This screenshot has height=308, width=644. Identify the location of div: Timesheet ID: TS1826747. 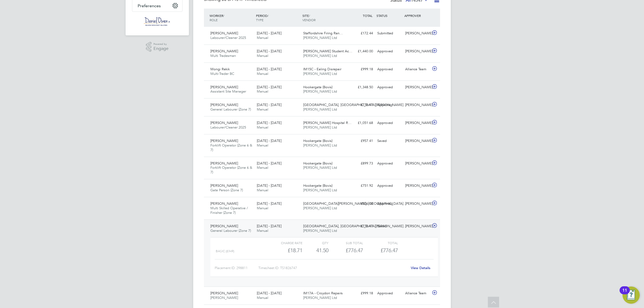
(333, 268).